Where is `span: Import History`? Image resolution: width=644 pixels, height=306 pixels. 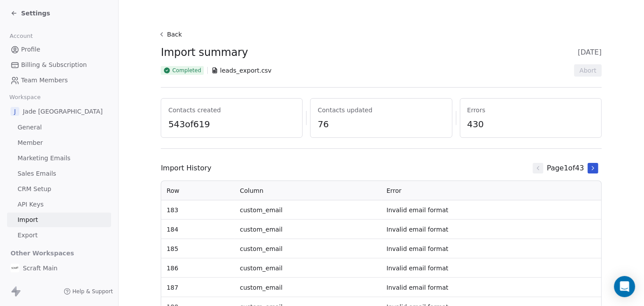
span: Import History is located at coordinates (186, 168).